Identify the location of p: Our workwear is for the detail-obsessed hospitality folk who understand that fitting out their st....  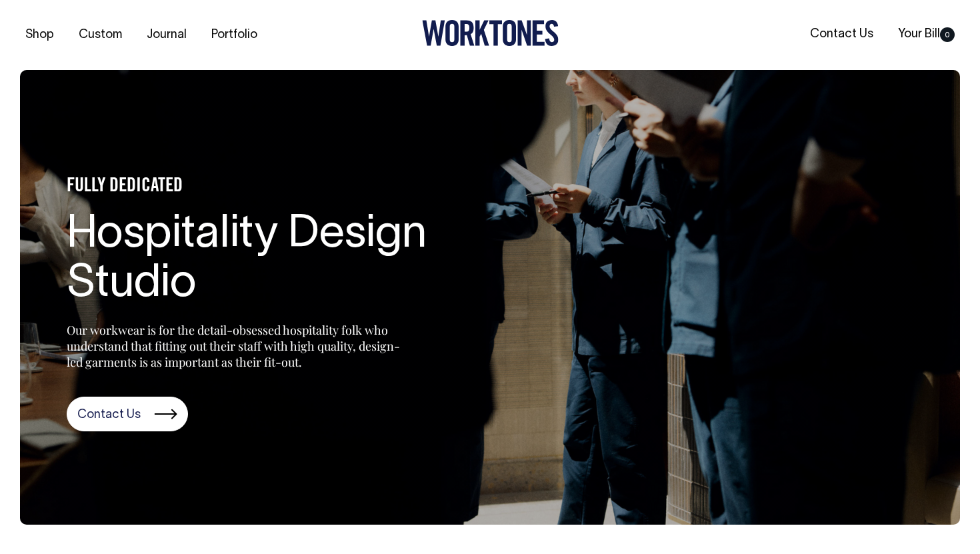
(233, 347).